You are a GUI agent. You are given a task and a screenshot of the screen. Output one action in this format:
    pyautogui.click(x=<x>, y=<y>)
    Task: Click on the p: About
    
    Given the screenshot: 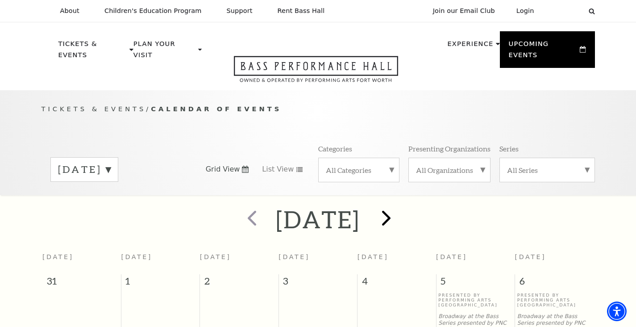 What is the action you would take?
    pyautogui.click(x=70, y=11)
    